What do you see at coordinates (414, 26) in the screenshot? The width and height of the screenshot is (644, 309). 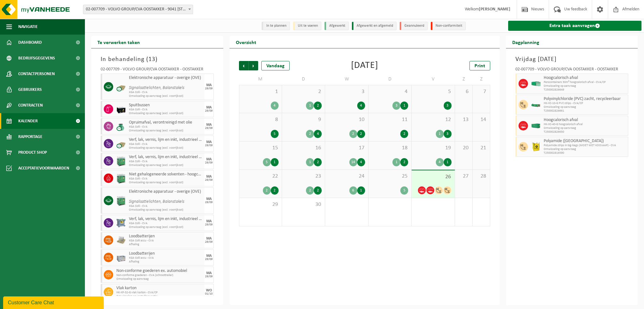 I see `li: Geannuleerd` at bounding box center [414, 26].